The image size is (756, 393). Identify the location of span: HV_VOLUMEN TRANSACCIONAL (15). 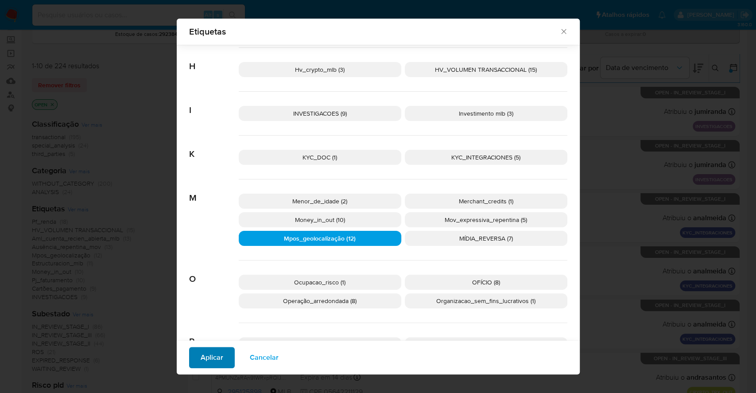
(486, 70).